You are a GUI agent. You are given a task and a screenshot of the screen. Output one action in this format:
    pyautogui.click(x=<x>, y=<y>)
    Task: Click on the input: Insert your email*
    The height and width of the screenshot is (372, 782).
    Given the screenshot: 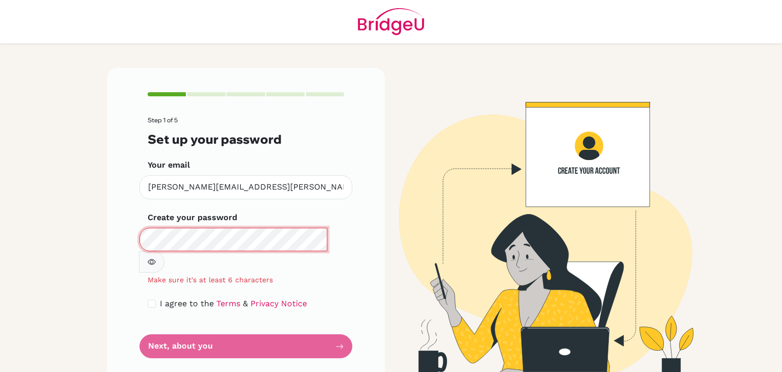 What is the action you would take?
    pyautogui.click(x=246, y=187)
    